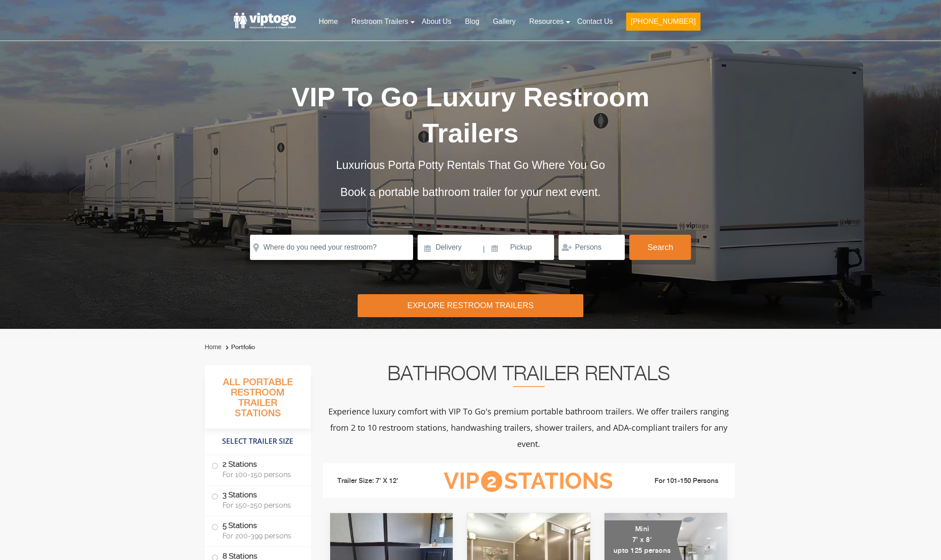  What do you see at coordinates (258, 500) in the screenshot?
I see `label: 3 Stations` at bounding box center [258, 500].